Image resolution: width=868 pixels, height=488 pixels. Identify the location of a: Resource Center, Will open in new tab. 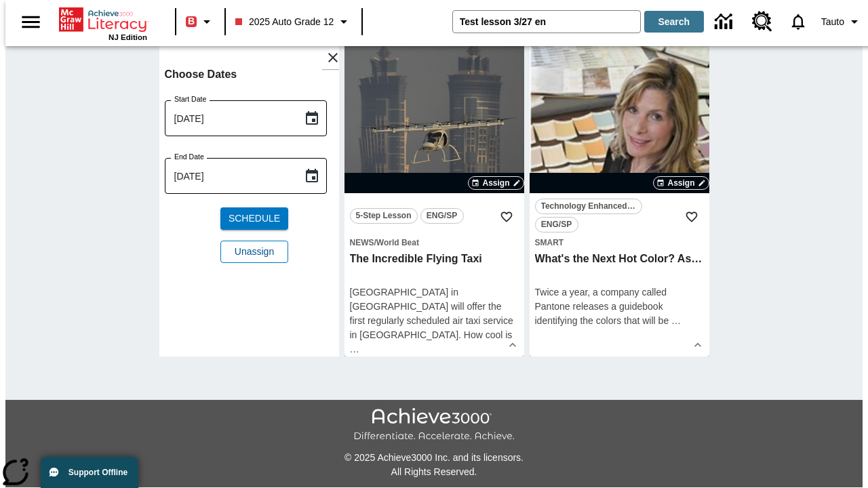
(762, 21).